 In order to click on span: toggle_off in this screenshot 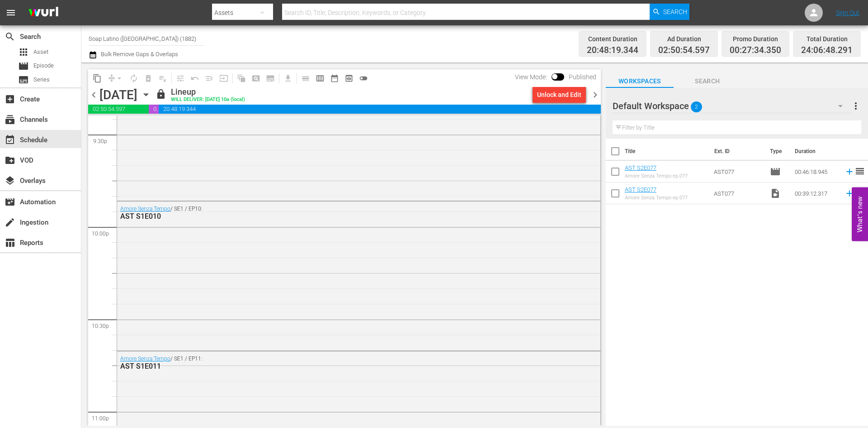, I will do `click(364, 79)`.